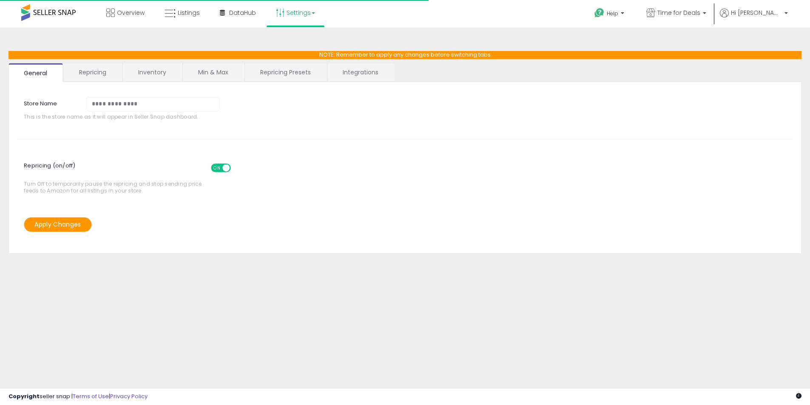 The width and height of the screenshot is (810, 405). What do you see at coordinates (78, 397) in the screenshot?
I see `div: seller snap | |` at bounding box center [78, 397].